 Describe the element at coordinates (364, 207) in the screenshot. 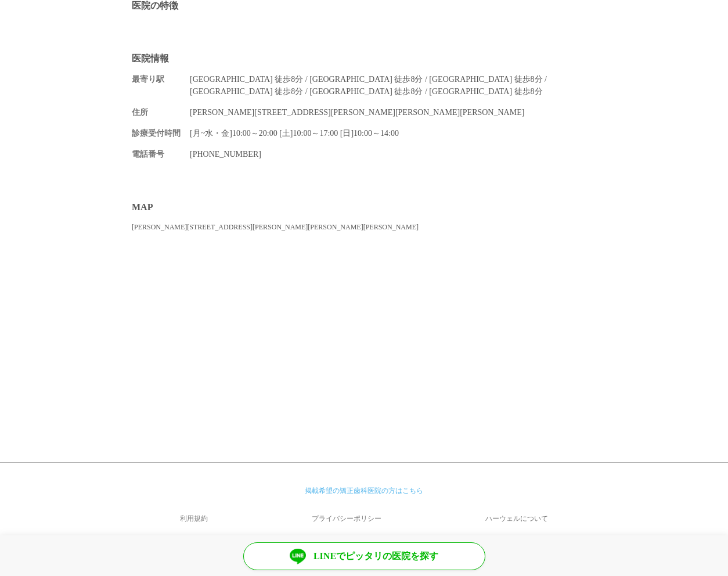

I see `h2: MAP` at that location.